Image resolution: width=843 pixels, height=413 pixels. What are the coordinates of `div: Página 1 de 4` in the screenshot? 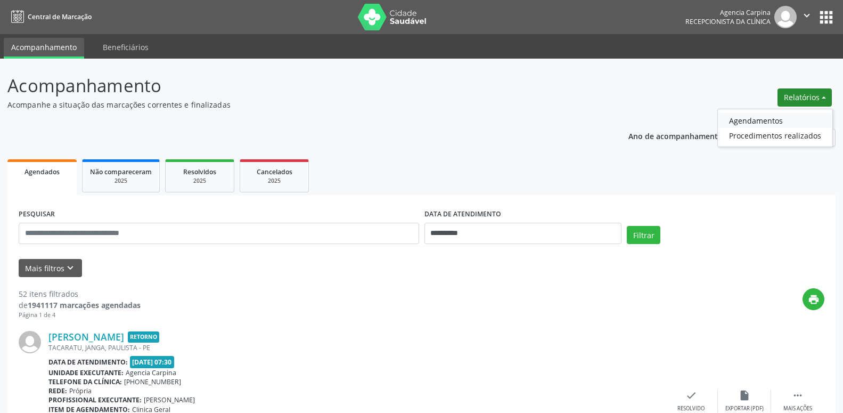 It's located at (79, 315).